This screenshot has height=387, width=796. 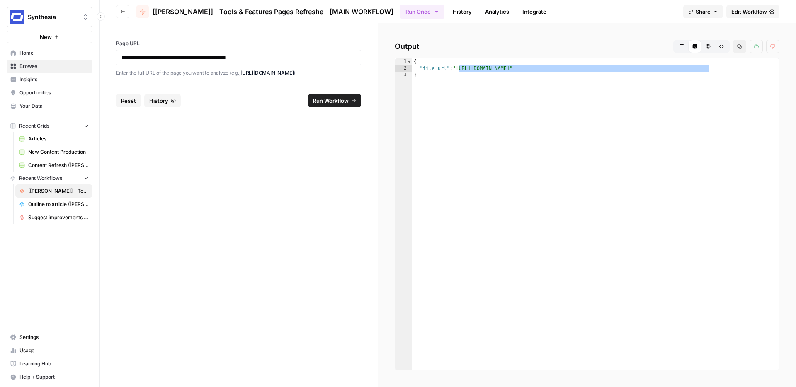 I want to click on span: Your Data, so click(x=54, y=106).